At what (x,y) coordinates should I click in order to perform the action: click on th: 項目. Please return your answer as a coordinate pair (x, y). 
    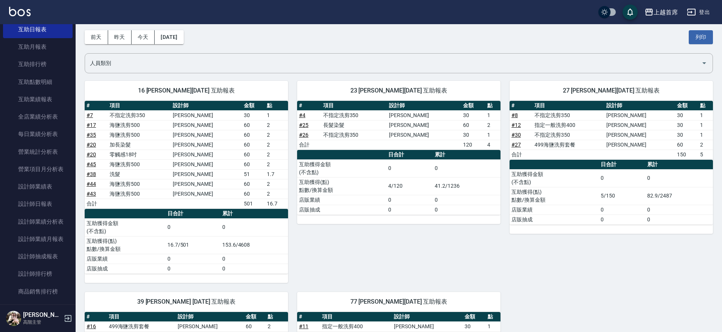
    Looking at the image, I should click on (139, 106).